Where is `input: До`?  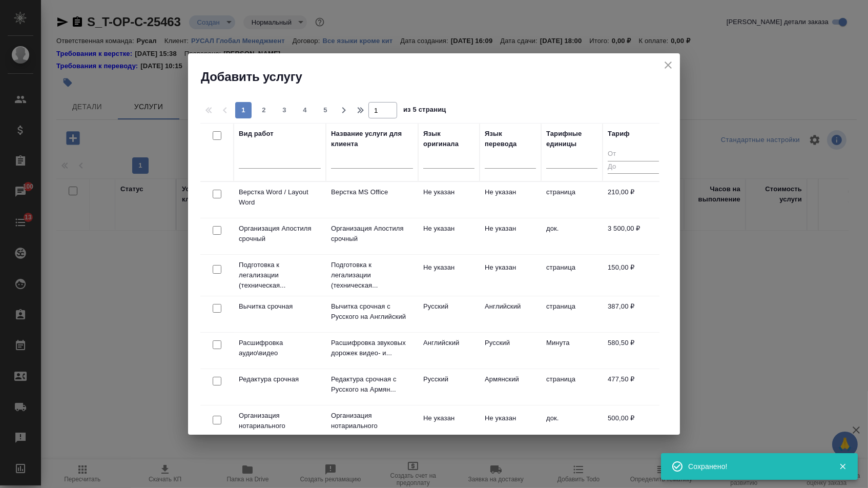 input: До is located at coordinates (633, 167).